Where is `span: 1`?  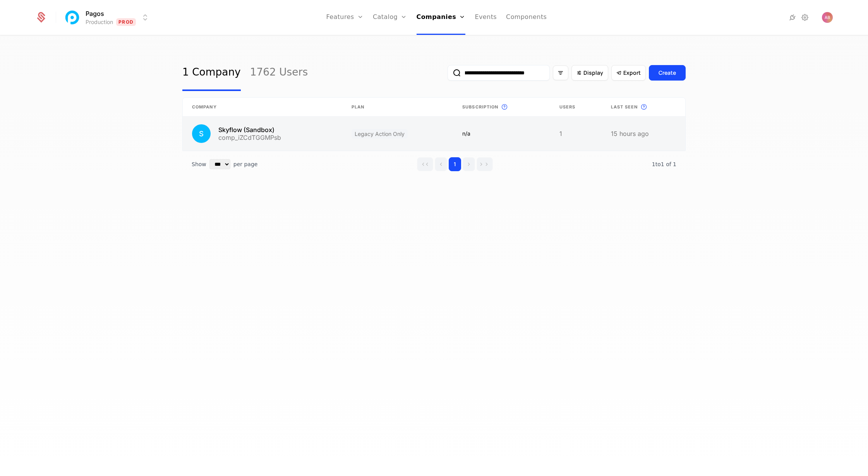 span: 1 is located at coordinates (664, 164).